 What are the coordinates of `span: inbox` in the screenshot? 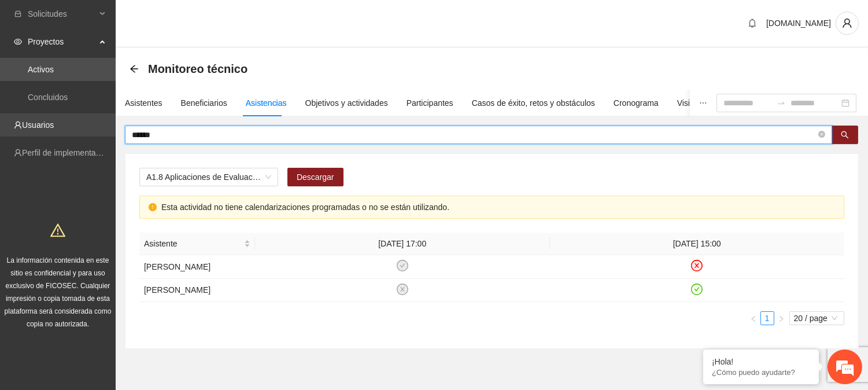 It's located at (18, 14).